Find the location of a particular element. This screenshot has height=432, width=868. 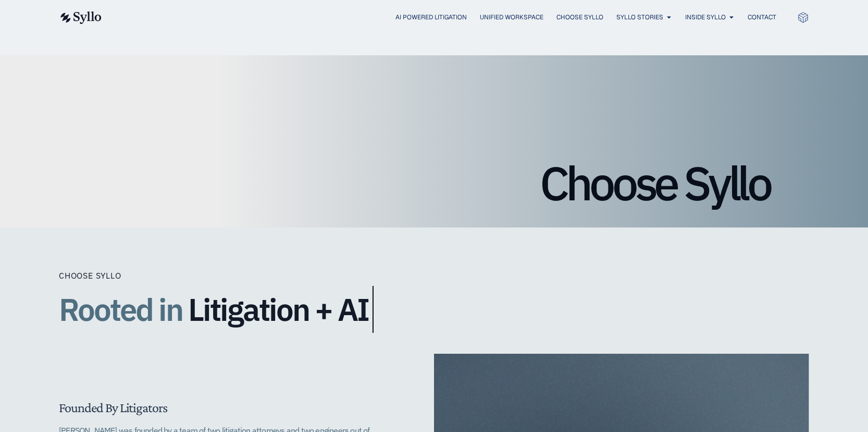

span: Rooted in is located at coordinates (120, 309).